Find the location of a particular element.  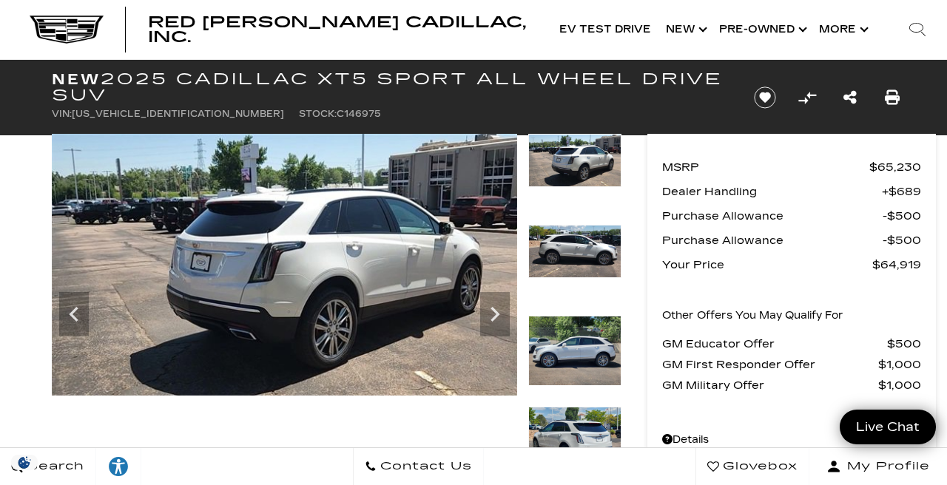

span: C146975 is located at coordinates (359, 114).